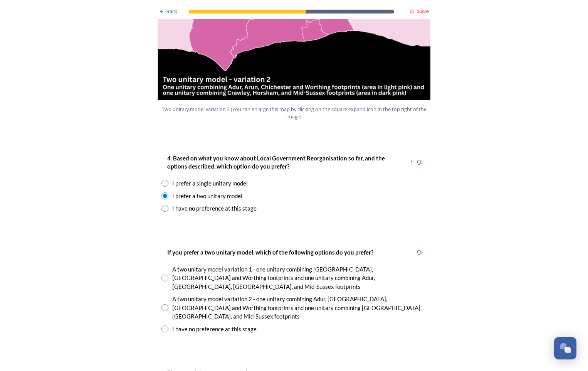 Image resolution: width=588 pixels, height=371 pixels. Describe the element at coordinates (294, 113) in the screenshot. I see `span: Two unitary model variation 2 (You can enlarge this map by clicking on the square expand icon in ...` at that location.